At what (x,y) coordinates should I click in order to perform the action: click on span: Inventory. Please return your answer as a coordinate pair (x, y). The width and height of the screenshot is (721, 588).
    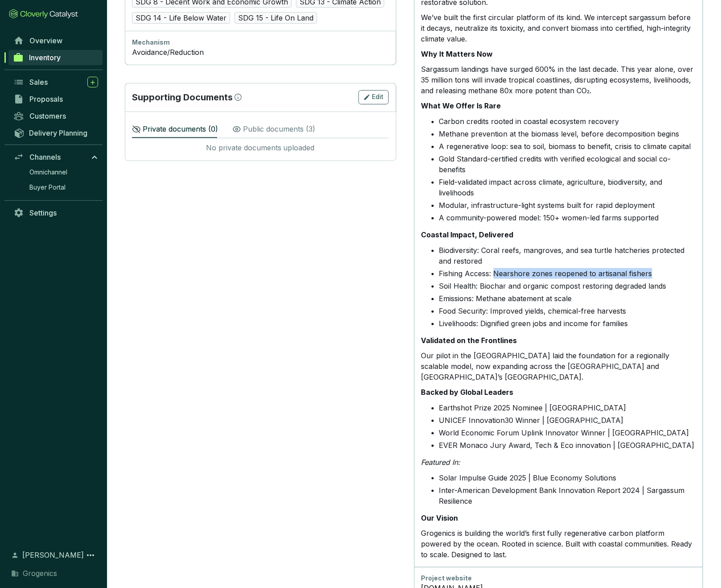
    Looking at the image, I should click on (44, 57).